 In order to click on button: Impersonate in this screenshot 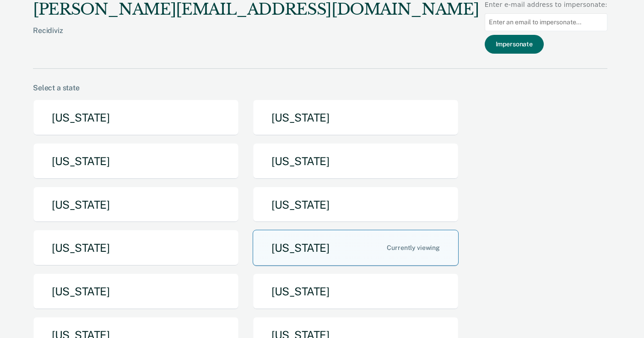, I will do `click(514, 44)`.